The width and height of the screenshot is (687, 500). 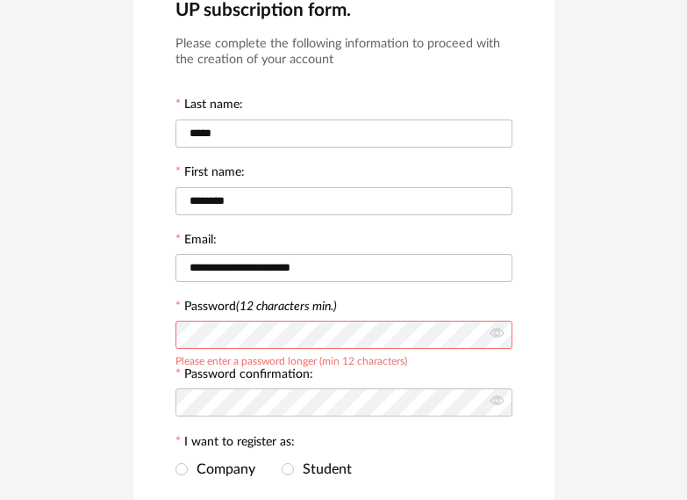 I want to click on label: First name:, so click(x=210, y=174).